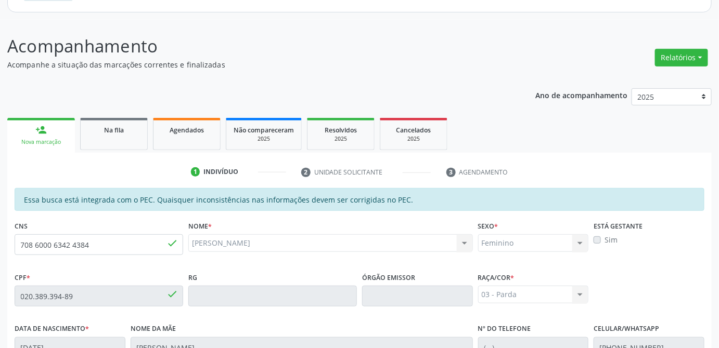 This screenshot has height=348, width=719. Describe the element at coordinates (413, 130) in the screenshot. I see `span: Cancelados` at that location.